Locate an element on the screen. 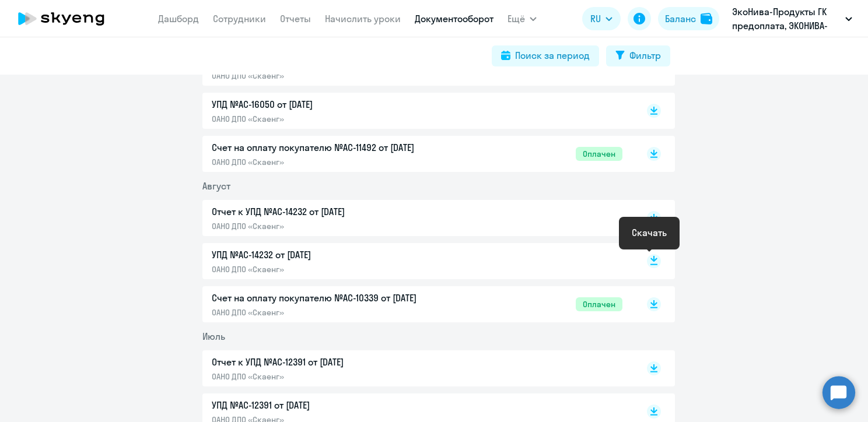 The image size is (868, 422). button: Ещё is located at coordinates (522, 19).